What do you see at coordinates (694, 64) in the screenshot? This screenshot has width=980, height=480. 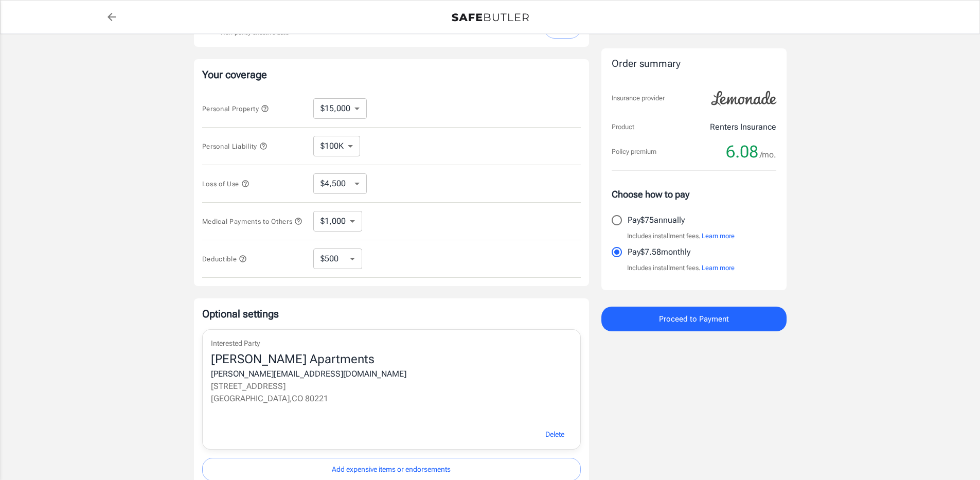 I see `div: Order summary` at bounding box center [694, 64].